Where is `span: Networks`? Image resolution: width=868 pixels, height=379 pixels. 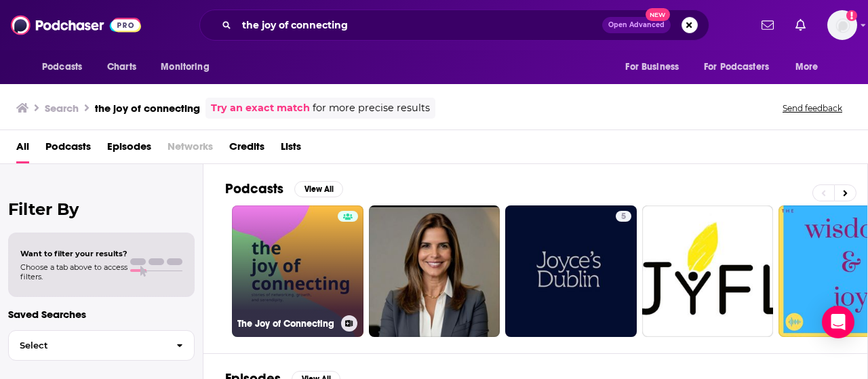
span: Networks is located at coordinates (189, 149).